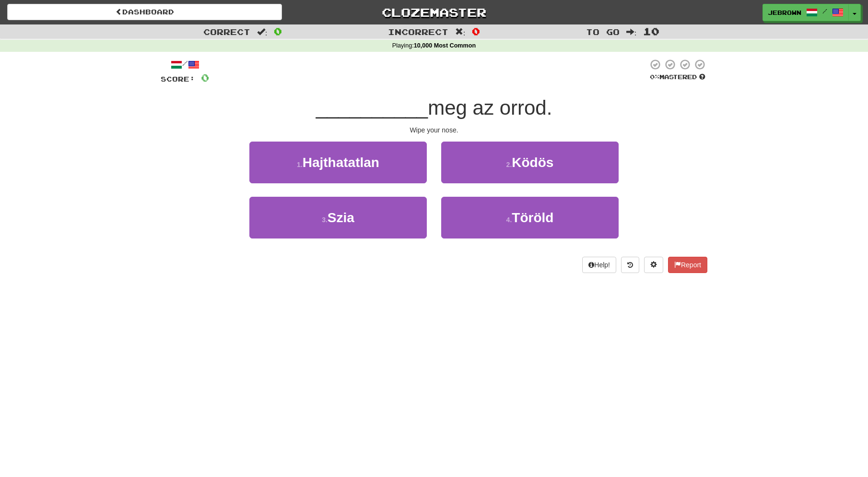  I want to click on small: 3 ., so click(325, 220).